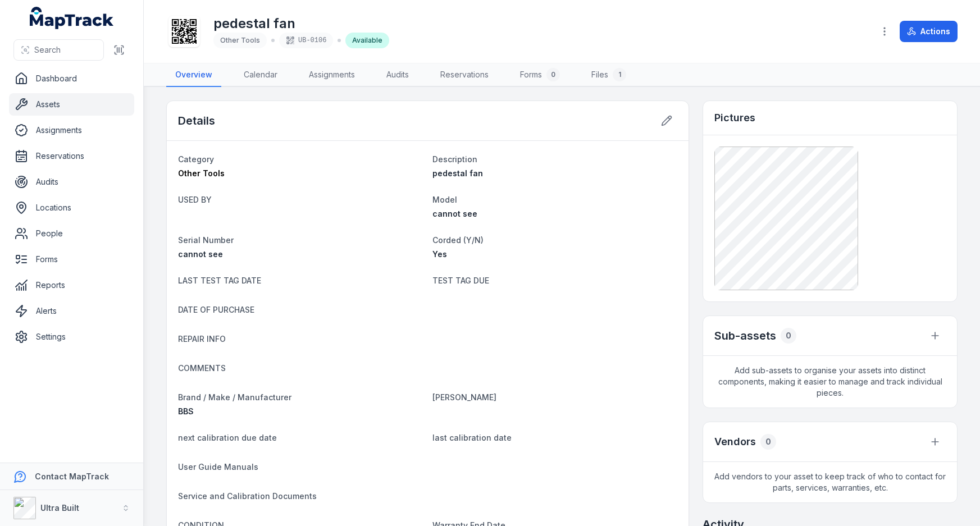 This screenshot has height=526, width=980. I want to click on a: Forms, so click(71, 259).